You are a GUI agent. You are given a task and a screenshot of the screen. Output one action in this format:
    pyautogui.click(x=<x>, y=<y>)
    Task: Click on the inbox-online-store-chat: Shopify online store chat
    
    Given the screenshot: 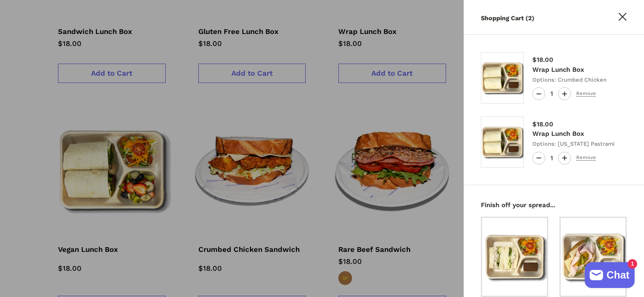 What is the action you would take?
    pyautogui.click(x=609, y=276)
    